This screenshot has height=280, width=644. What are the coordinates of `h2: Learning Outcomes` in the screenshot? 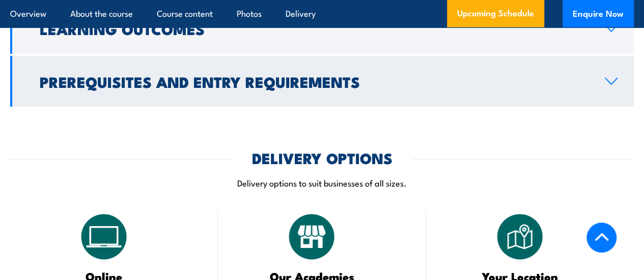 It's located at (314, 29).